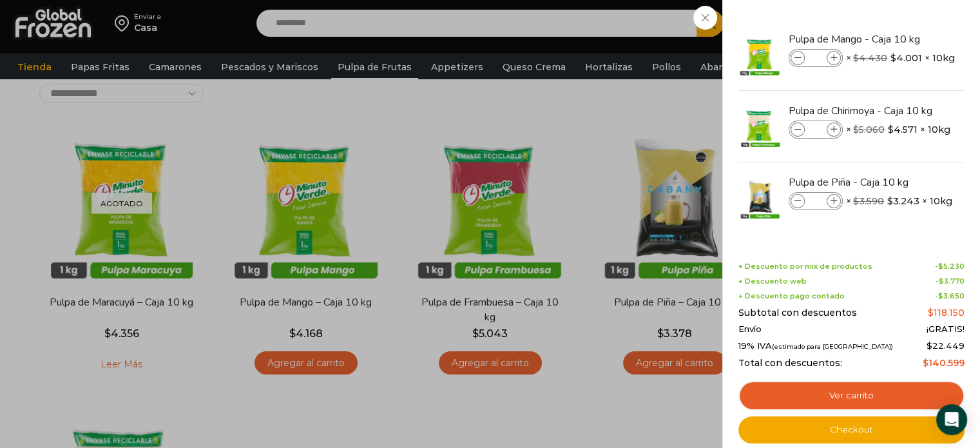  I want to click on span: Subtotal con descuentos, so click(798, 312).